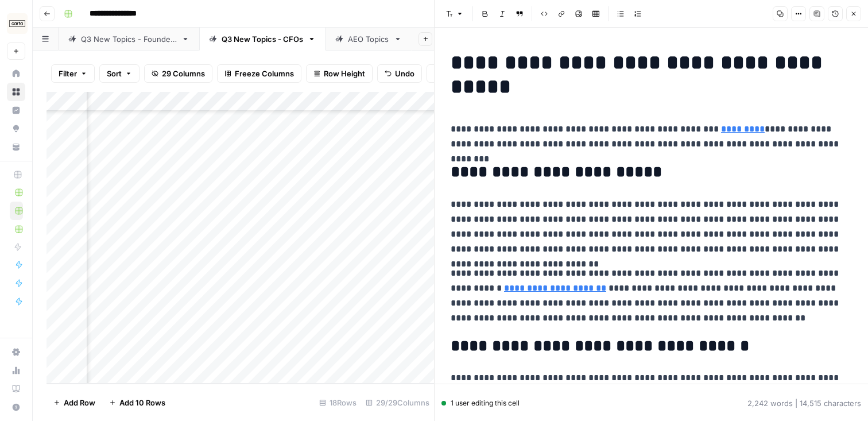 This screenshot has height=421, width=868. I want to click on div: 2,242 words | 14,515 characters, so click(804, 404).